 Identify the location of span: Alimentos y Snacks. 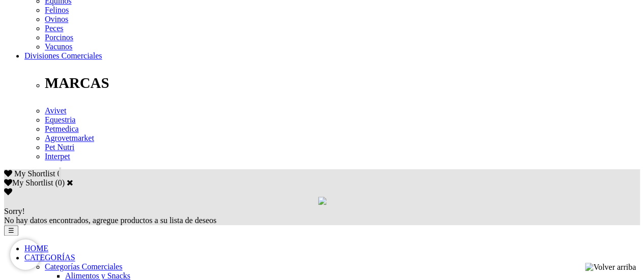
(98, 276).